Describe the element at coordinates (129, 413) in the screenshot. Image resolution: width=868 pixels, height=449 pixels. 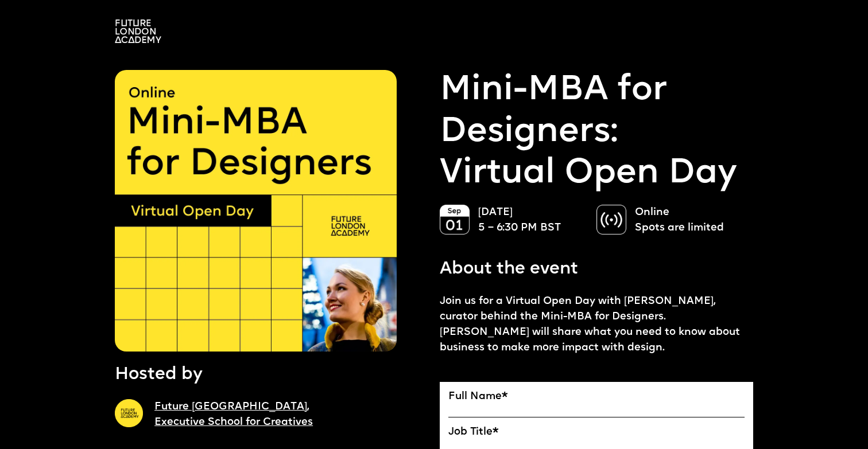
I see `img: A yellow circle with Future London Academy logo` at that location.